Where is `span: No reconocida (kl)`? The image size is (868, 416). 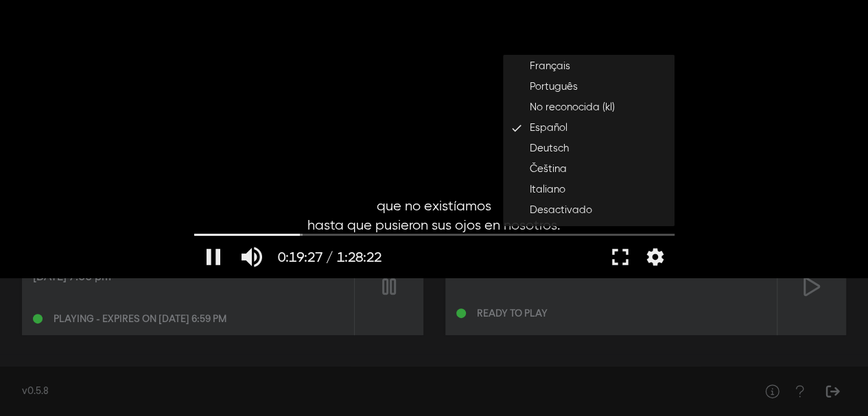 span: No reconocida (kl) is located at coordinates (572, 108).